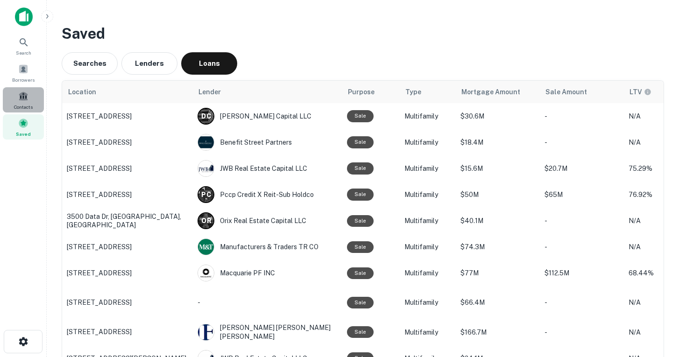 This screenshot has height=357, width=679. Describe the element at coordinates (498, 303) in the screenshot. I see `p: $66.4M` at that location.